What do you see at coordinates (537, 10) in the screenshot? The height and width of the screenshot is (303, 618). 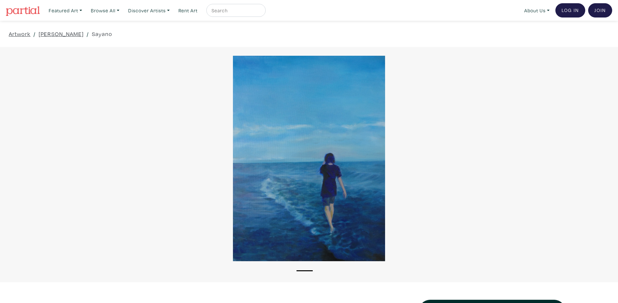 I see `a: About Us` at bounding box center [537, 10].